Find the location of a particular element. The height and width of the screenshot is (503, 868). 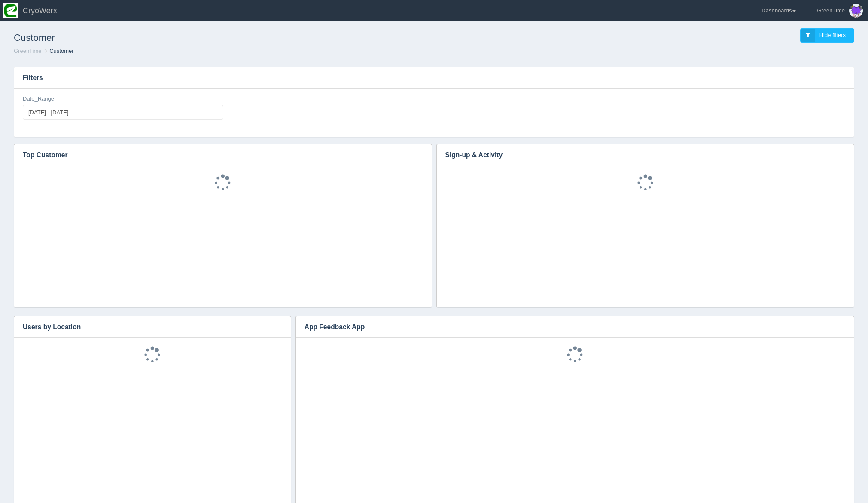

h3: Users by Location is located at coordinates (146, 327).